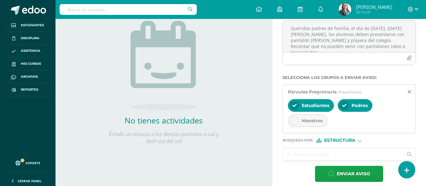 The width and height of the screenshot is (426, 186). Describe the element at coordinates (29, 89) in the screenshot. I see `span: Reportes` at that location.